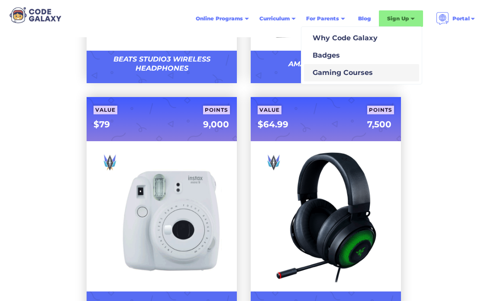 This screenshot has height=301, width=488. What do you see at coordinates (324, 55) in the screenshot?
I see `div: Badges` at bounding box center [324, 55].